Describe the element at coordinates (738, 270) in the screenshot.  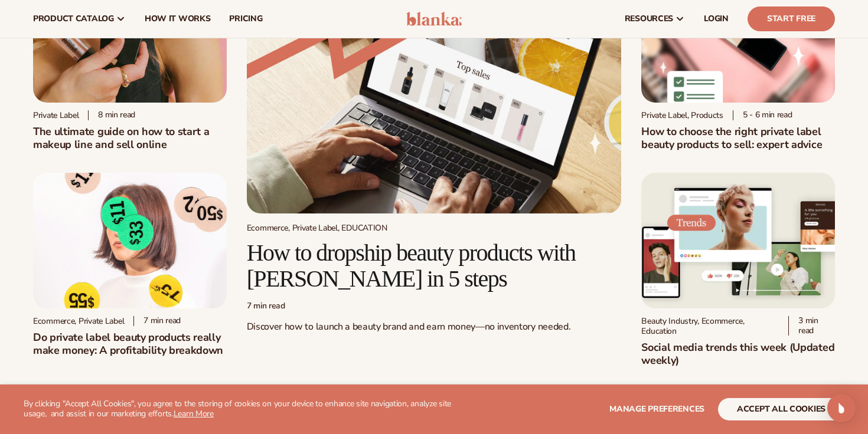
I see `a: Social media trends this week (Updated weekly) Beauty Industry, Ecommerce, Education 3 min readSo...` at that location.